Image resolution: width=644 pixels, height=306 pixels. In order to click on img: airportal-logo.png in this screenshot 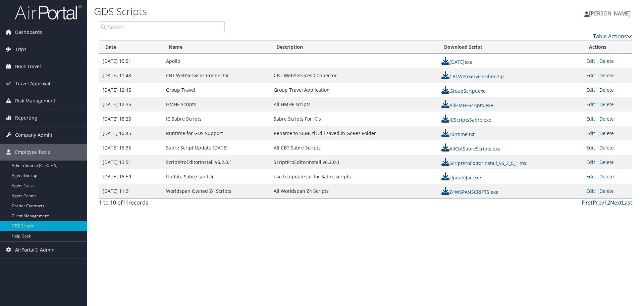, I will do `click(48, 12)`.